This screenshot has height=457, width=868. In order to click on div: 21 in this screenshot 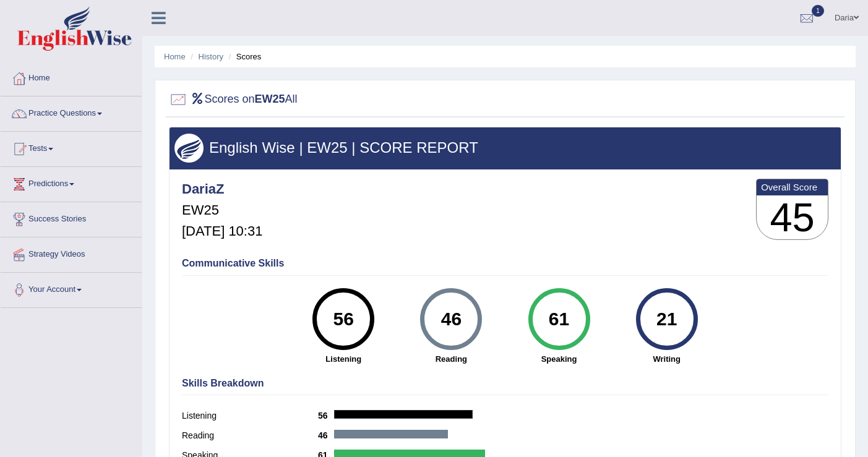, I will do `click(667, 319)`.